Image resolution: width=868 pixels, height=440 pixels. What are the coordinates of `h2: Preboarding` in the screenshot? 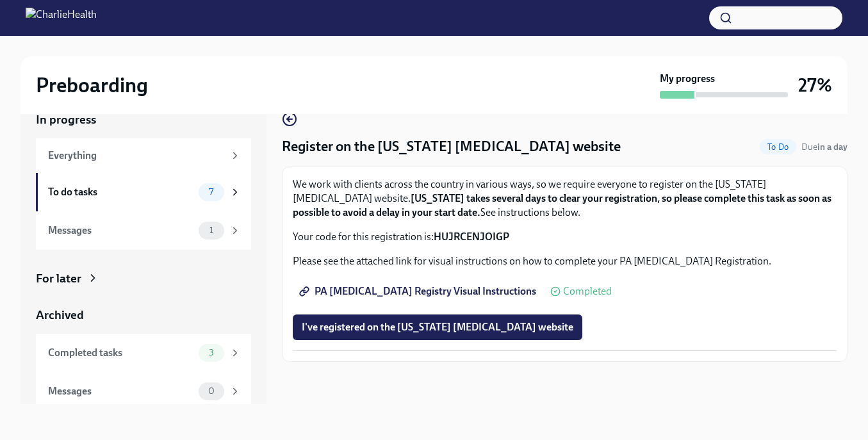 It's located at (92, 86).